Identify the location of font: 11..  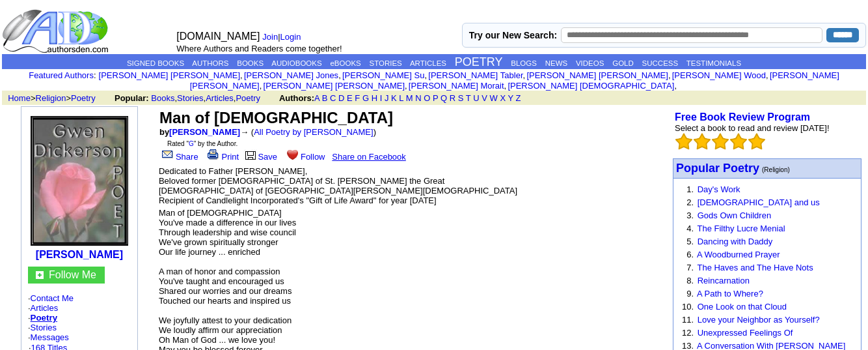
(688, 319).